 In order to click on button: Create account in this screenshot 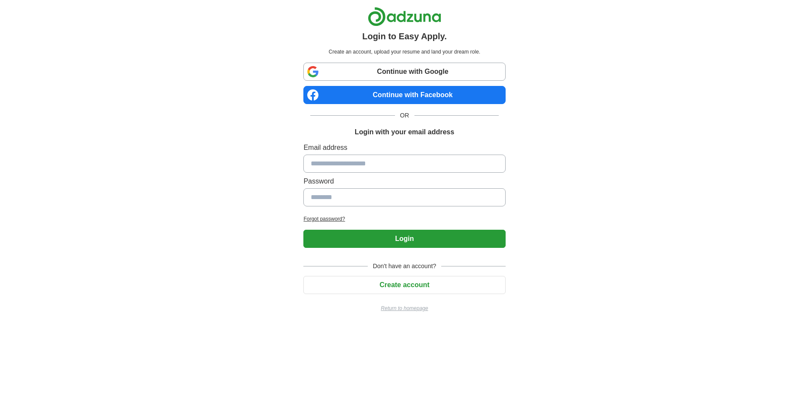, I will do `click(404, 285)`.